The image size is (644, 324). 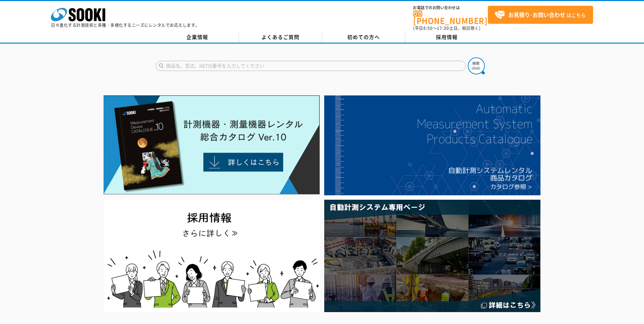 I want to click on span: 17:30, so click(x=443, y=28).